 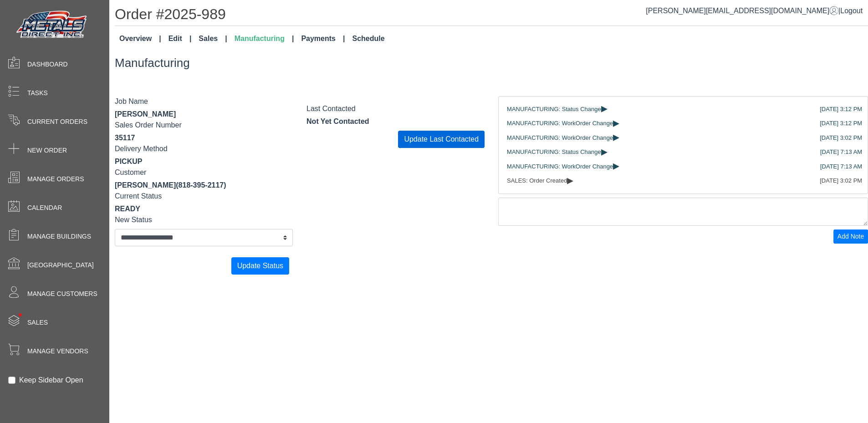 What do you see at coordinates (148, 125) in the screenshot?
I see `label: Sales Order Number` at bounding box center [148, 125].